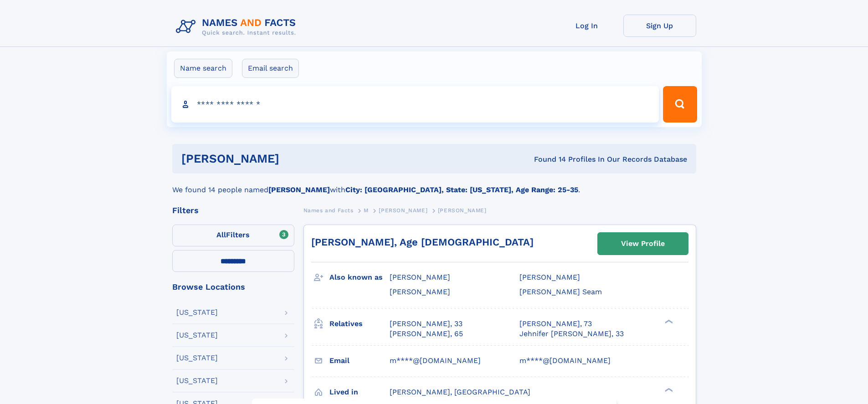 The width and height of the screenshot is (868, 404). What do you see at coordinates (643, 244) in the screenshot?
I see `a: View Profile` at bounding box center [643, 244].